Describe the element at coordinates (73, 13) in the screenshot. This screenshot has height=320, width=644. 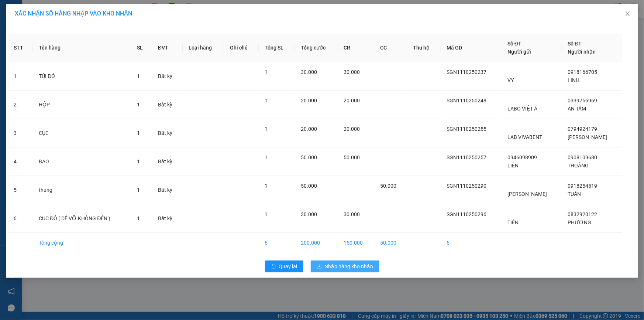
I see `span: XÁC NHẬN SỐ HÀNG NHẬP VÀO KHO NHẬN` at that location.